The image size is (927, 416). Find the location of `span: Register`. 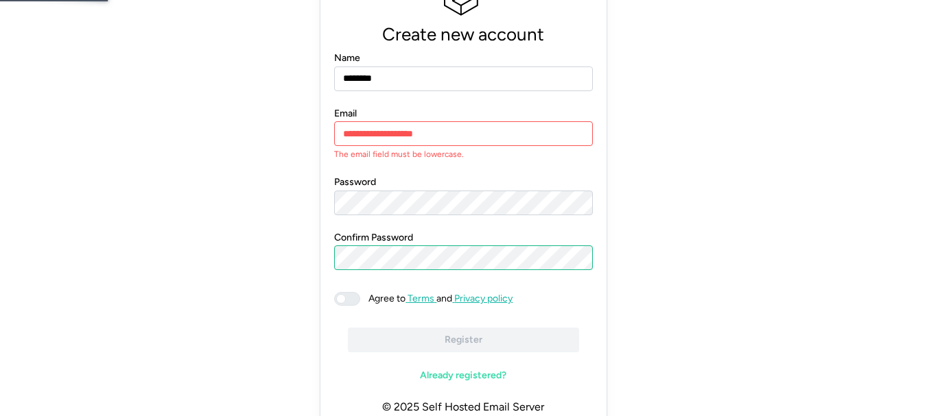

span: Register is located at coordinates (463, 340).